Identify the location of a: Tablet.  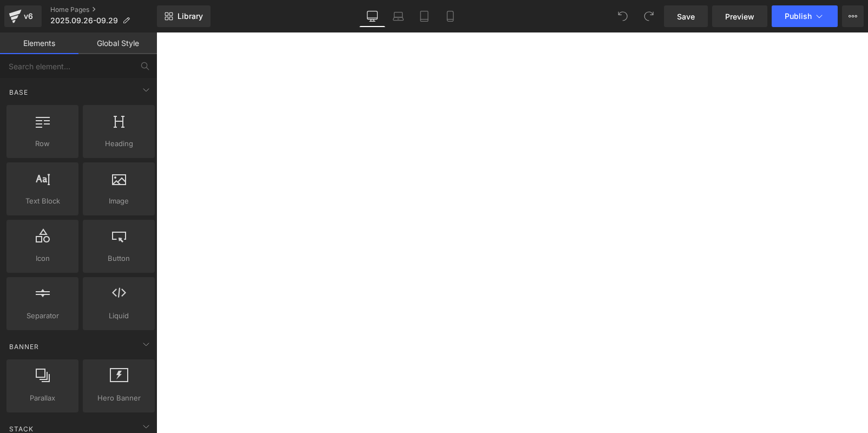
(424, 16).